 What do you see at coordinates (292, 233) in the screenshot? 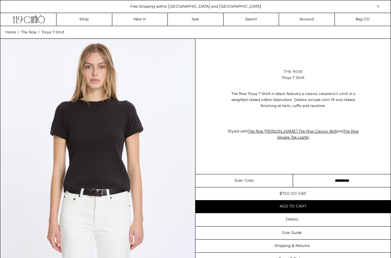
I see `h3: Size Guide` at bounding box center [292, 233].